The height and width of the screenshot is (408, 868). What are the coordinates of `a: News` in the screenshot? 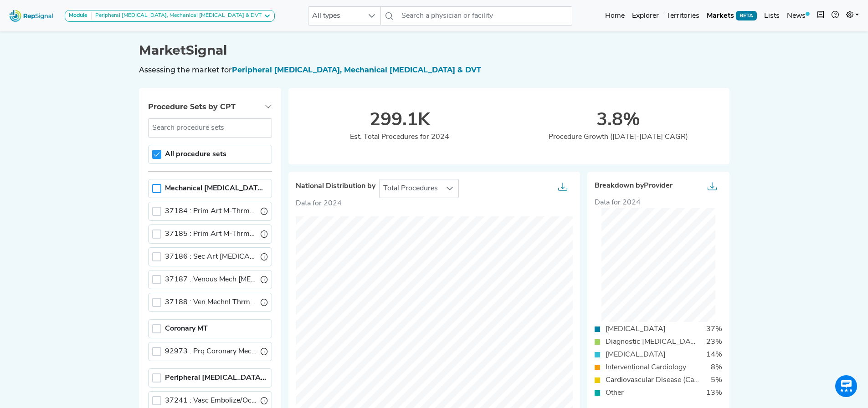 It's located at (798, 16).